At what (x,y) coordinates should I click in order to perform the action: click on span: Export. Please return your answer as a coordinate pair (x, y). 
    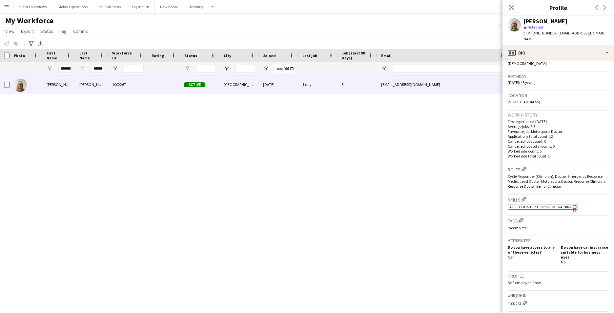
    Looking at the image, I should click on (27, 31).